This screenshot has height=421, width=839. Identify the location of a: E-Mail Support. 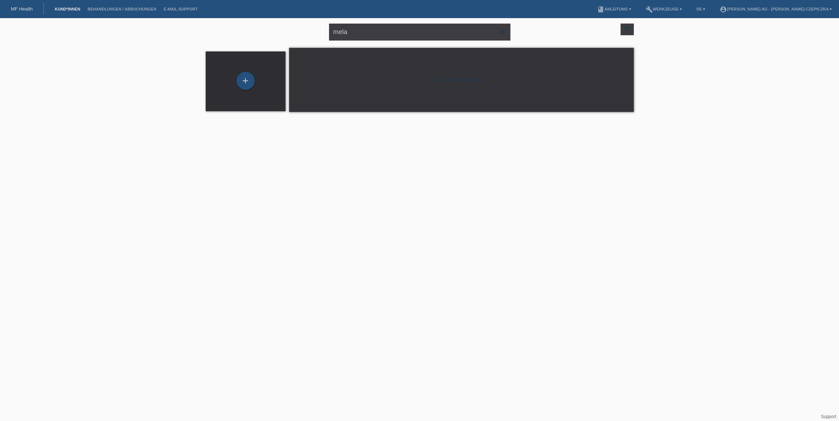
(181, 9).